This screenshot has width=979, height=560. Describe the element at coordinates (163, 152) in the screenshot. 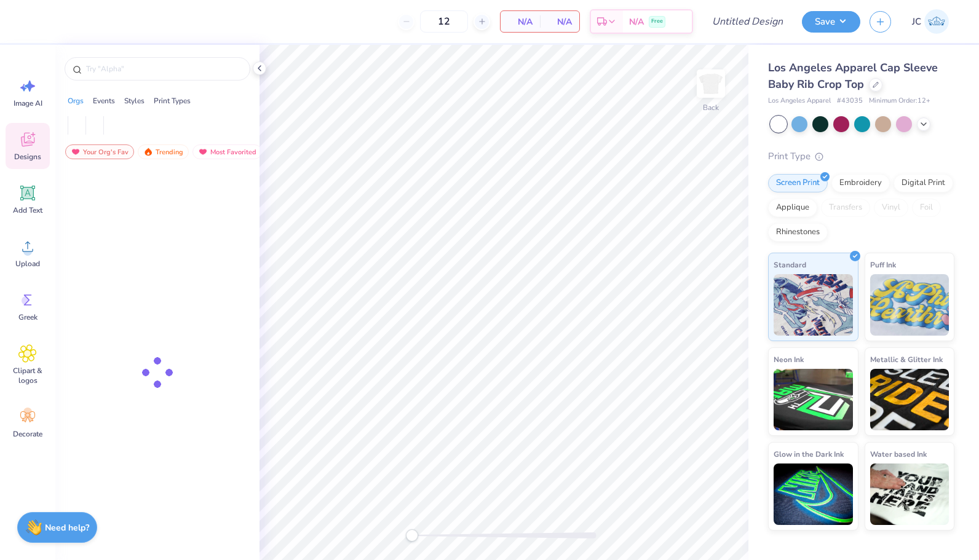

I see `div: Trending` at that location.